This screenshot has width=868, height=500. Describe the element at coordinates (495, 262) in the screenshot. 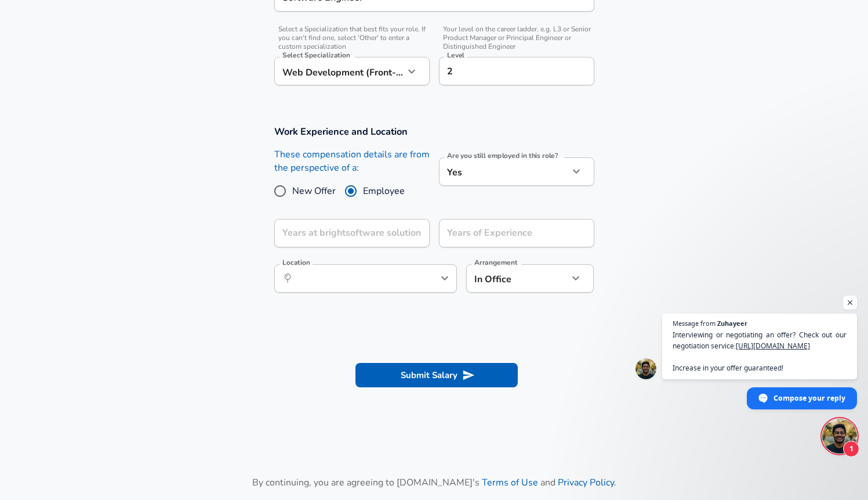

I see `label: Arrangement` at that location.